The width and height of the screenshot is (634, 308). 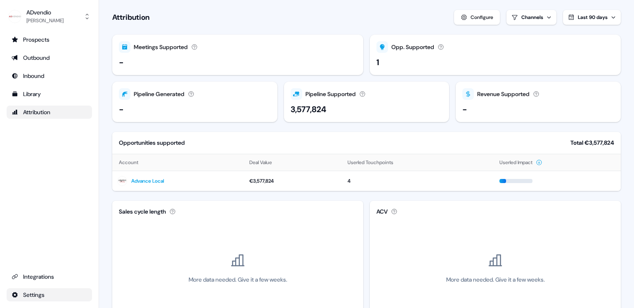 What do you see at coordinates (592, 17) in the screenshot?
I see `button: Last 90 days` at bounding box center [592, 17].